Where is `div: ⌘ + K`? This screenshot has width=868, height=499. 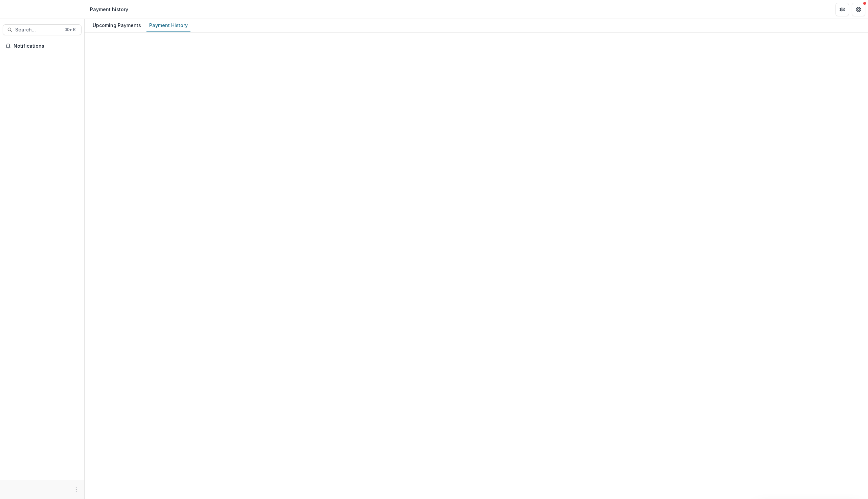
div: ⌘ + K is located at coordinates (70, 30).